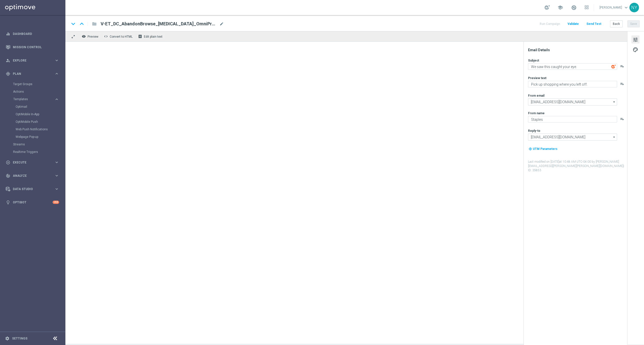  Describe the element at coordinates (33, 34) in the screenshot. I see `div: equalizer Dashboard` at that location.